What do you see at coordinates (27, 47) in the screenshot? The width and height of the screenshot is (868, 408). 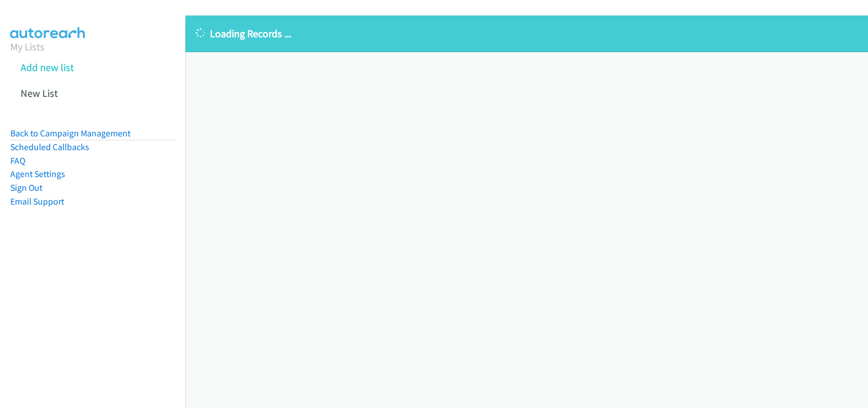 I see `a: My Lists` at bounding box center [27, 47].